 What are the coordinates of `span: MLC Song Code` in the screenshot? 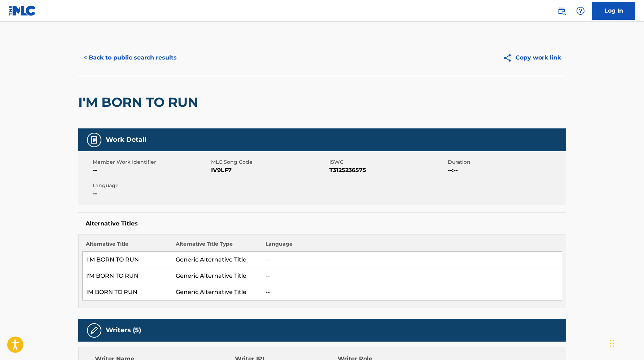 It's located at (269, 162).